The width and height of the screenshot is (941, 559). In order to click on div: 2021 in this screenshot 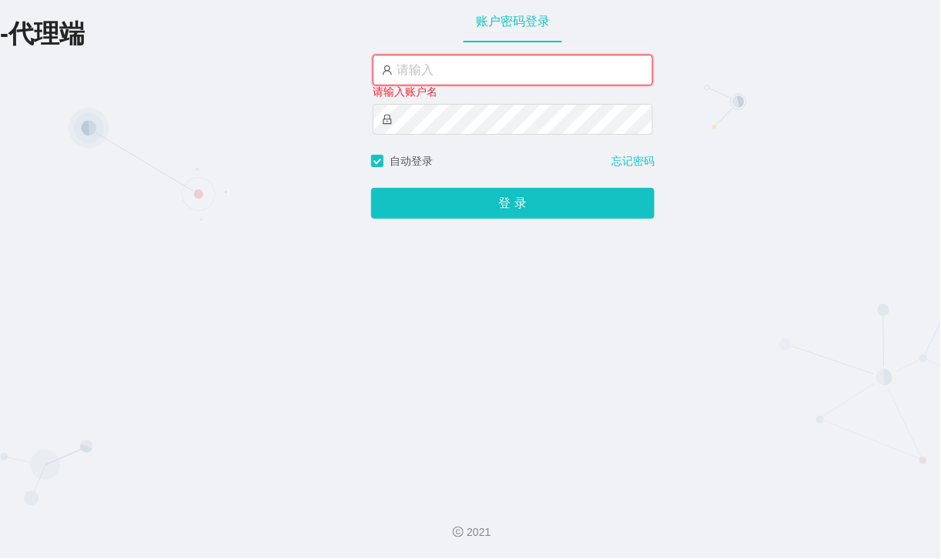, I will do `click(471, 532)`.